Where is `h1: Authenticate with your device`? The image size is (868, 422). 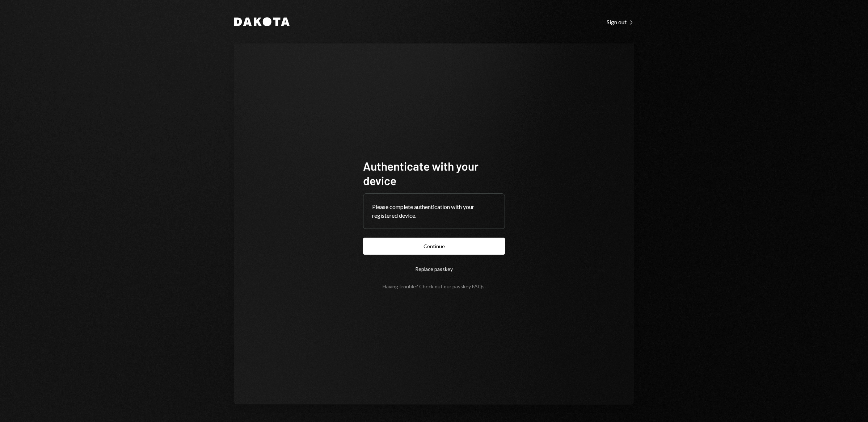 h1: Authenticate with your device is located at coordinates (434, 174).